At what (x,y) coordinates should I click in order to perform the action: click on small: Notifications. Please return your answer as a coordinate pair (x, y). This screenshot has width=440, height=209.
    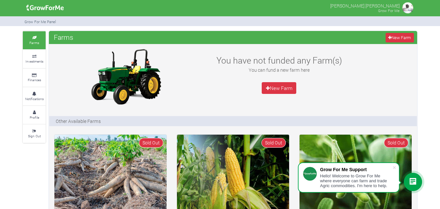
    Looking at the image, I should click on (34, 99).